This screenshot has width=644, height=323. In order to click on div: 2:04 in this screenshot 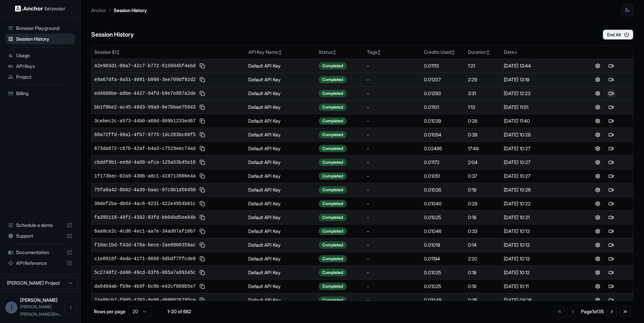, I will do `click(483, 162)`.